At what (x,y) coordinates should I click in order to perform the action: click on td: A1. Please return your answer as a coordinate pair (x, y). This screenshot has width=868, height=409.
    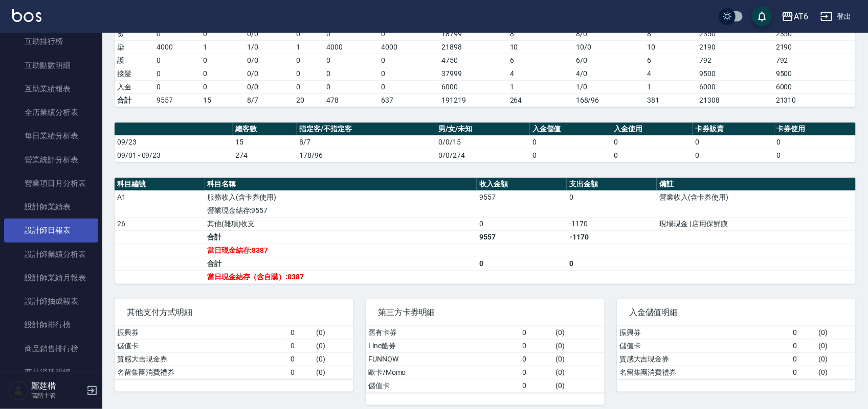
    Looking at the image, I should click on (160, 197).